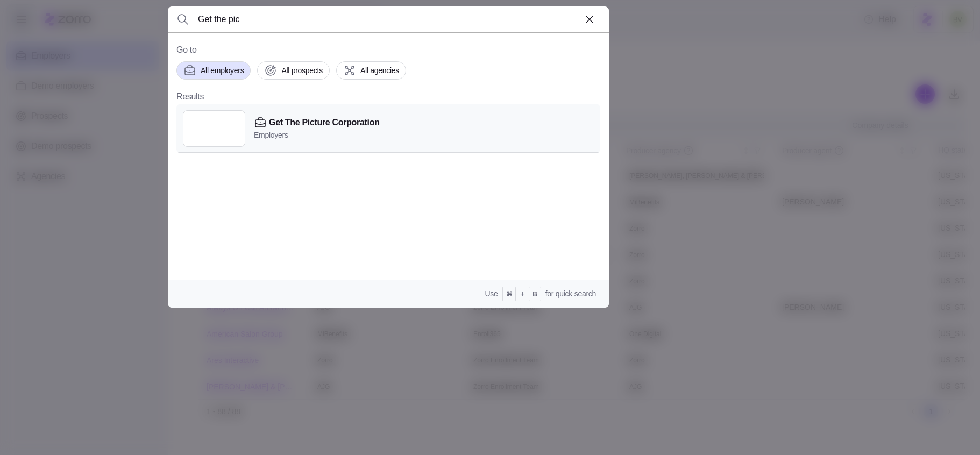 The image size is (980, 455). Describe the element at coordinates (306, 71) in the screenshot. I see `span: All prospects` at that location.